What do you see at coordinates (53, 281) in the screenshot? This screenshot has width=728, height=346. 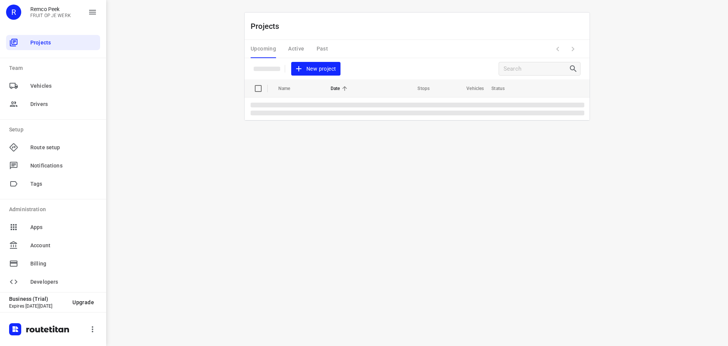 I see `div: Developers` at bounding box center [53, 281].